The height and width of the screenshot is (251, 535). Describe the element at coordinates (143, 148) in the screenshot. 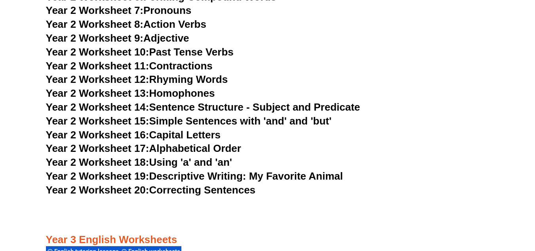

I see `a: Year 2 Worksheet 17:Alphabetical Order` at that location.